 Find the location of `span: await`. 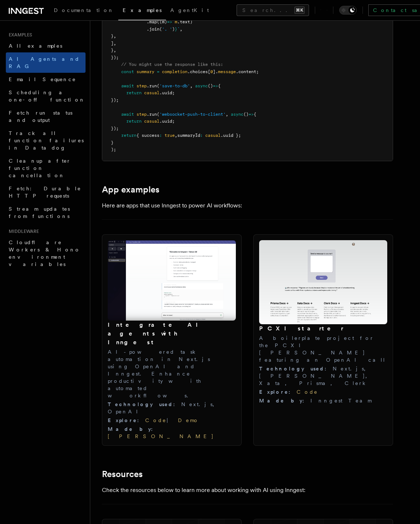

span: await is located at coordinates (127, 86).